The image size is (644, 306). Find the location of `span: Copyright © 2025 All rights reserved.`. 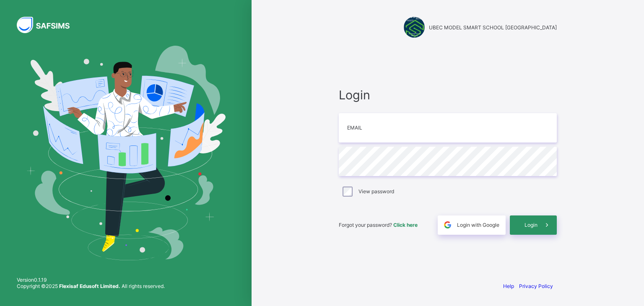

span: Copyright © 2025 All rights reserved. is located at coordinates (91, 286).